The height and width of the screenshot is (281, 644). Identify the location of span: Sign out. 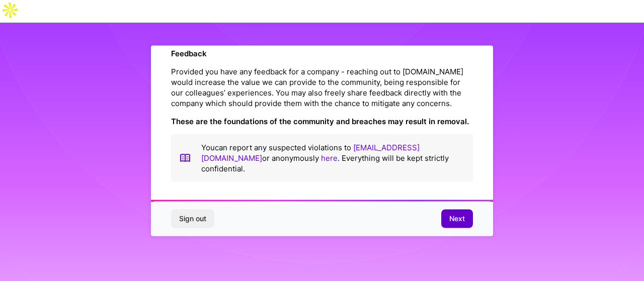
(192, 219).